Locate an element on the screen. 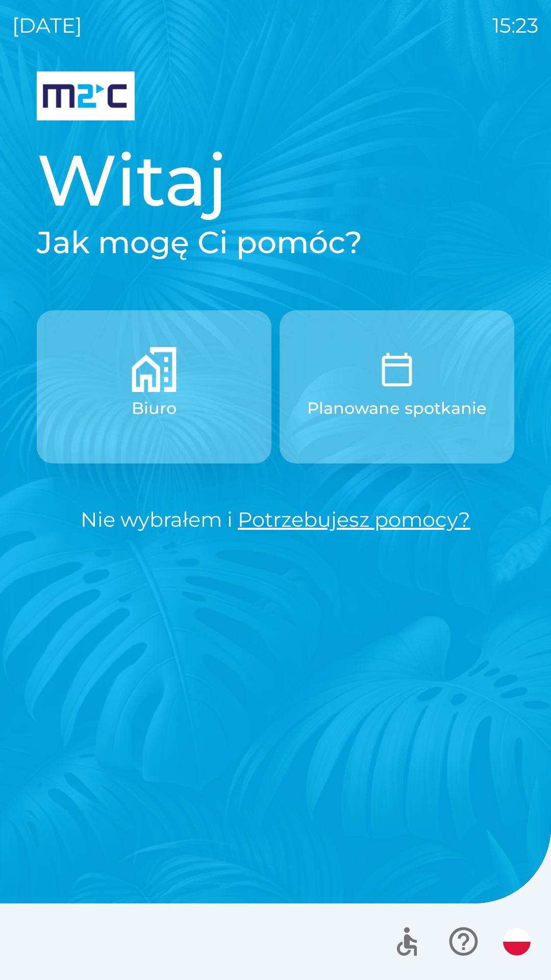  p: Planowane spotkanie is located at coordinates (397, 409).